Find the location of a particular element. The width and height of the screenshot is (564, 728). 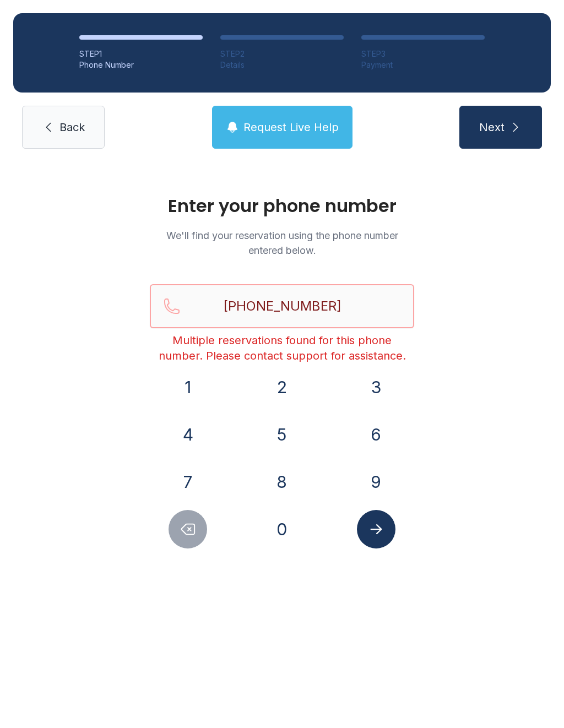

button: 0 is located at coordinates (282, 529).